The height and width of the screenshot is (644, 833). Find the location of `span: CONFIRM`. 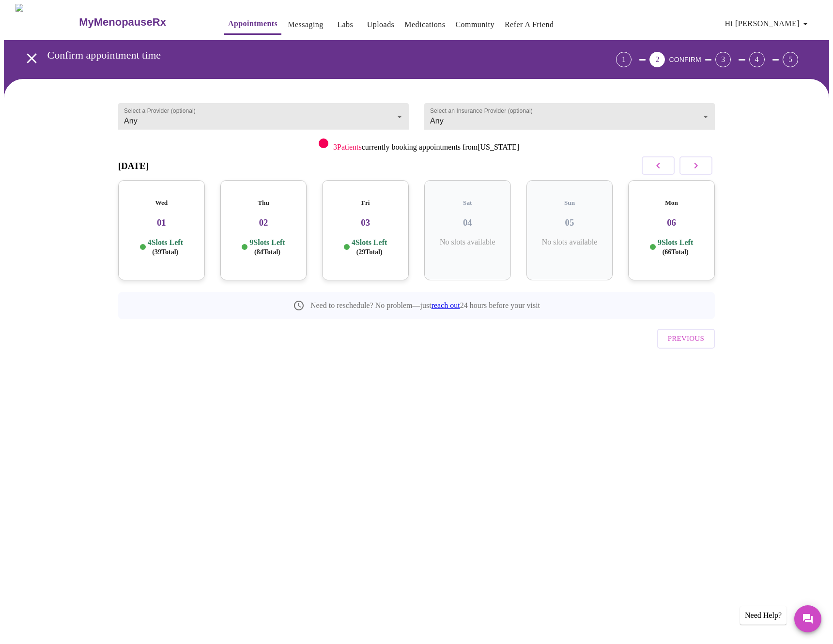

span: CONFIRM is located at coordinates (685, 60).